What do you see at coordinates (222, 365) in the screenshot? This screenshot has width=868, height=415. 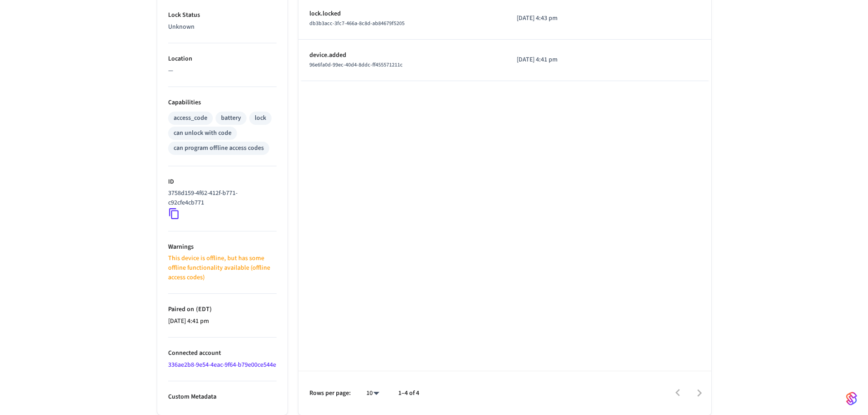 I see `a: 336ae2b8-9e54-4eac-9f64-b79e00ce544e` at bounding box center [222, 365].